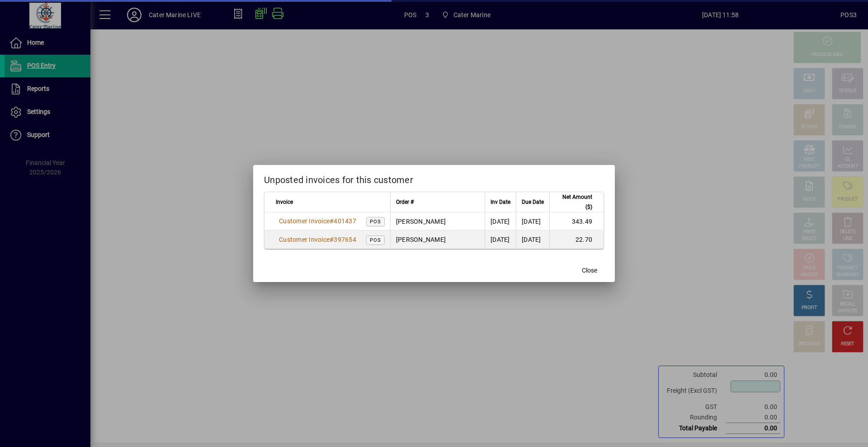 The image size is (868, 447). Describe the element at coordinates (590, 270) in the screenshot. I see `span: Close` at that location.